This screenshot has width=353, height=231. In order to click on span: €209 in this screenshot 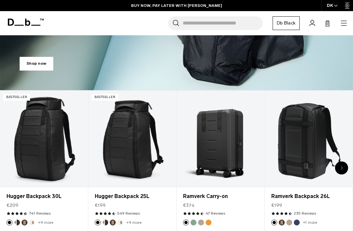, I will do `click(12, 205)`.